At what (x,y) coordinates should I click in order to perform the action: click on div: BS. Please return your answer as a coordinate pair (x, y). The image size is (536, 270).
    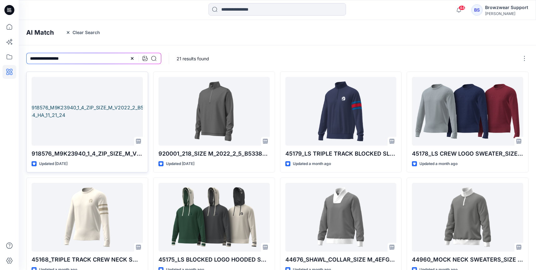
    Looking at the image, I should click on (477, 10).